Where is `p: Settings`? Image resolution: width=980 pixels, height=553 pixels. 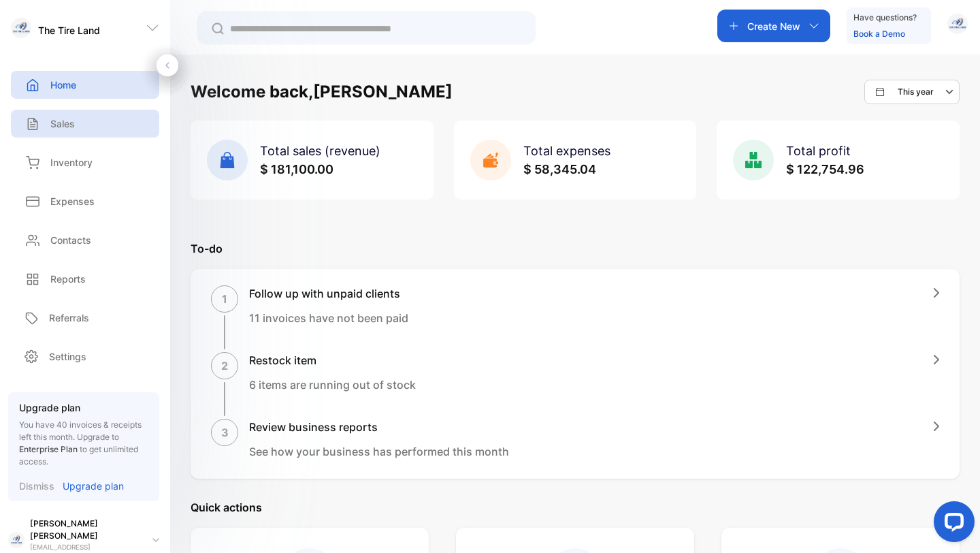 p: Settings is located at coordinates (67, 356).